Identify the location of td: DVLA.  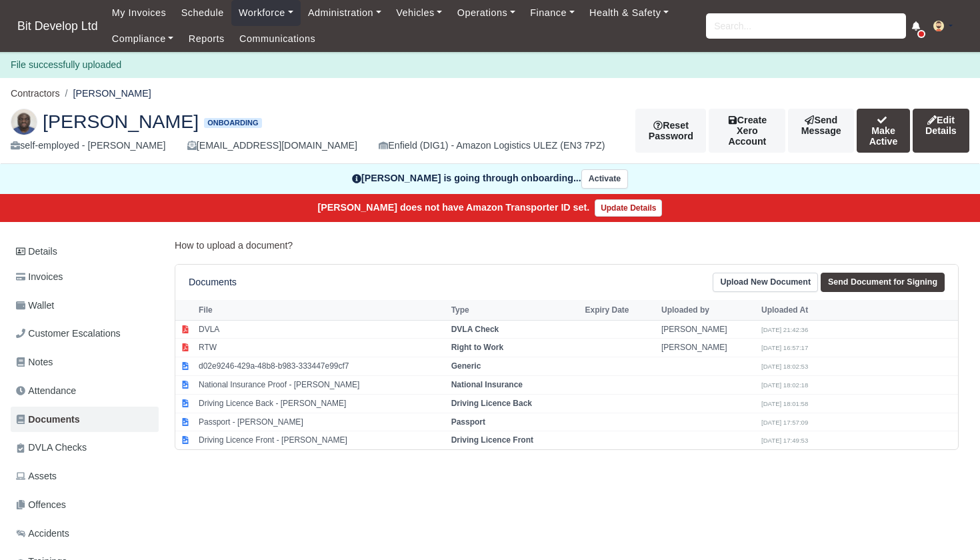
(322, 330).